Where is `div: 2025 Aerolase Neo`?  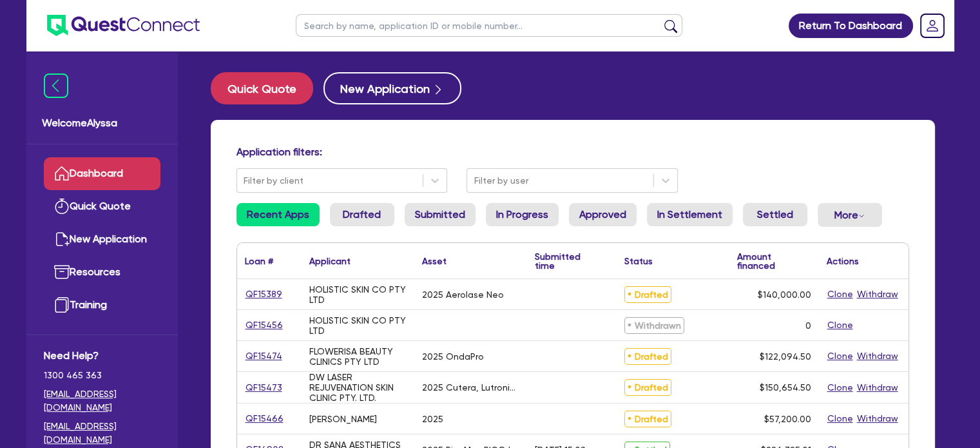 div: 2025 Aerolase Neo is located at coordinates (462, 295).